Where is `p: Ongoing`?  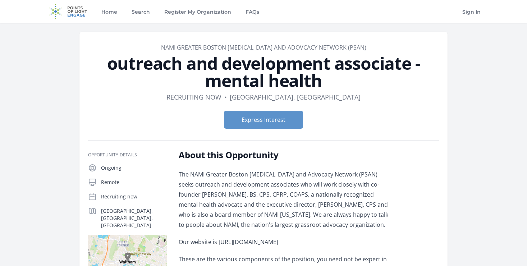
p: Ongoing is located at coordinates (134, 168).